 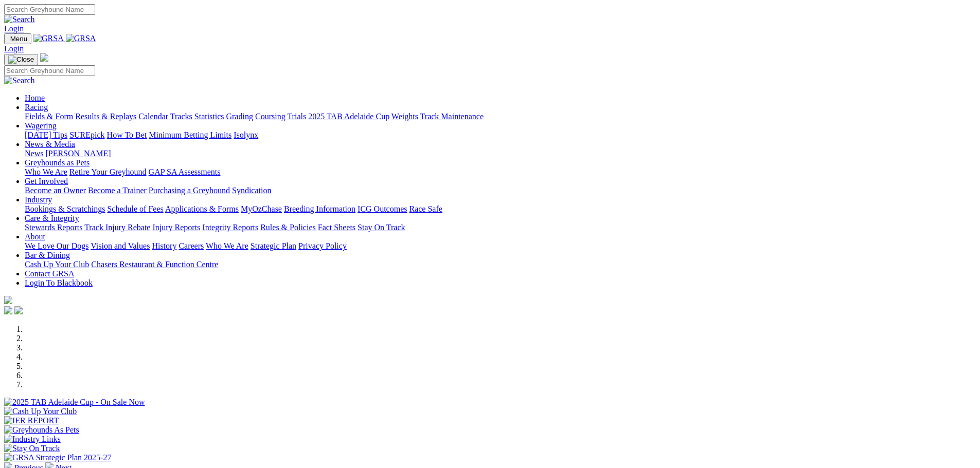 I want to click on img: Close, so click(x=21, y=59).